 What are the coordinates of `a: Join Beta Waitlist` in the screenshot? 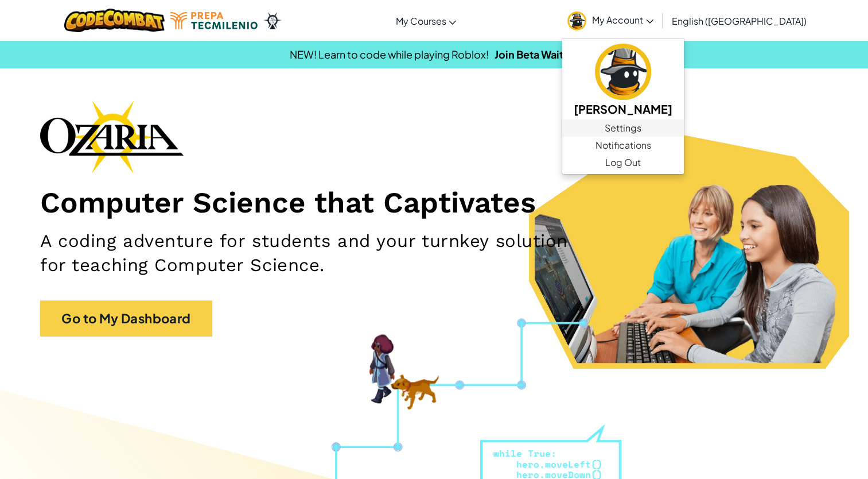 It's located at (537, 54).